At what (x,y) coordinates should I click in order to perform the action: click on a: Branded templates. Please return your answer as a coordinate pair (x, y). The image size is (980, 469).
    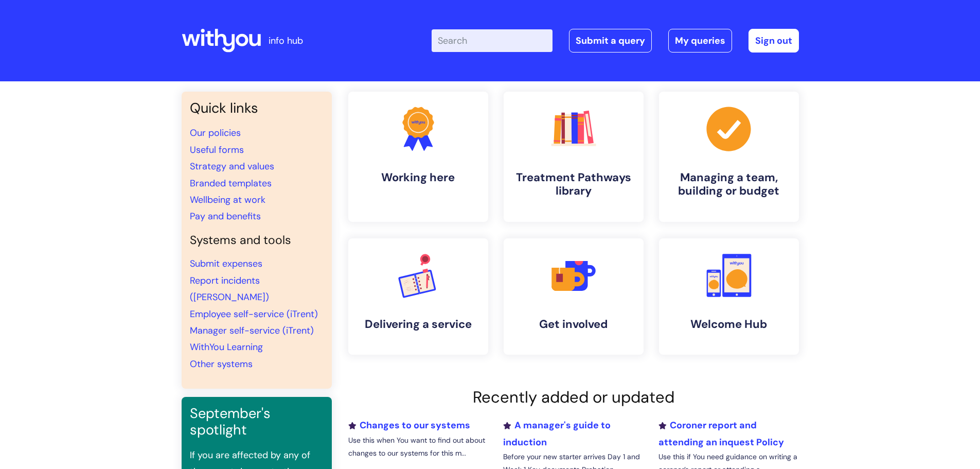
    Looking at the image, I should click on (230, 183).